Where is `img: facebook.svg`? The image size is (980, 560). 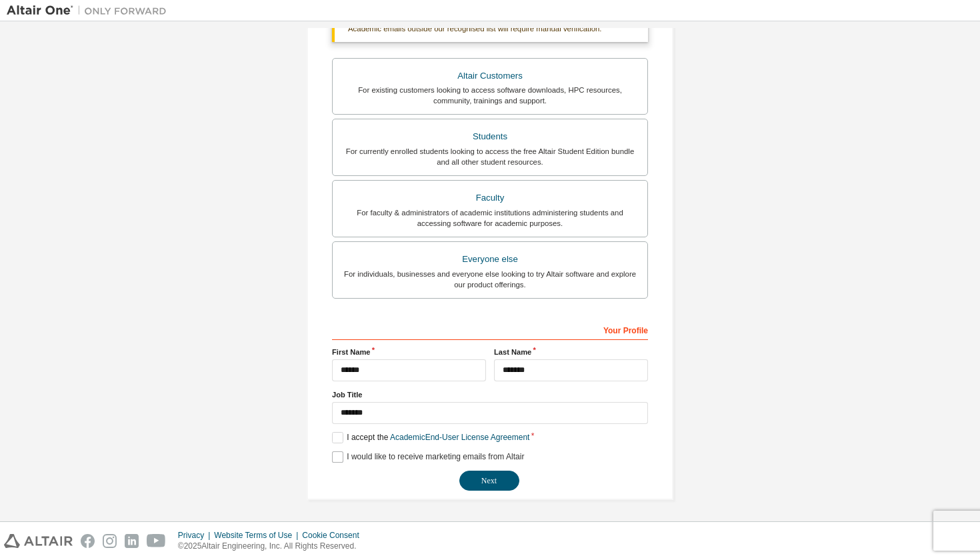 img: facebook.svg is located at coordinates (87, 540).